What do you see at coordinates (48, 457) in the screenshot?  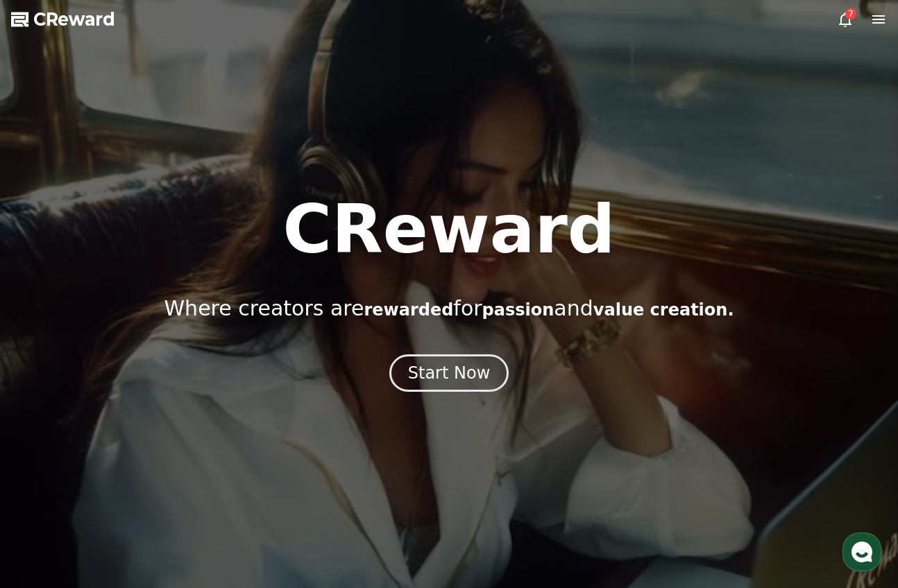 I see `a: Home` at bounding box center [48, 457].